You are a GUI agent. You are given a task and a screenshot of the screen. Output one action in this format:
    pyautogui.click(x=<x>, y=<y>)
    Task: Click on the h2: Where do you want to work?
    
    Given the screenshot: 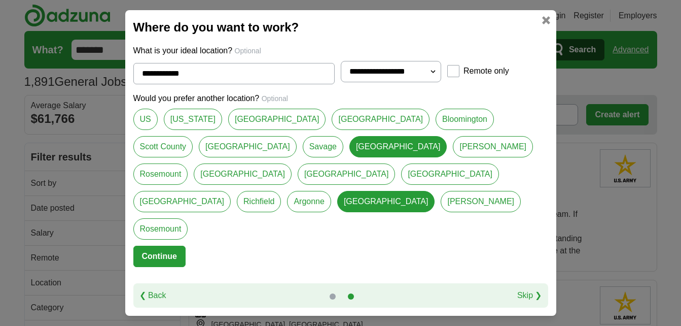 What is the action you would take?
    pyautogui.click(x=341, y=27)
    